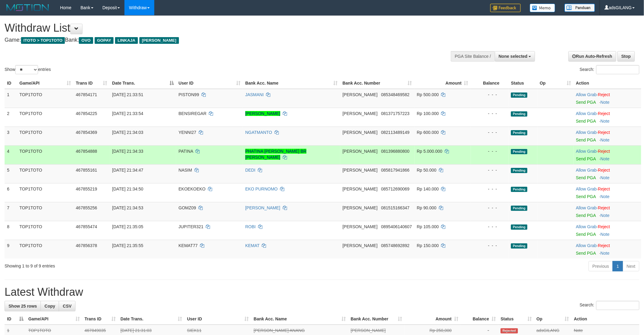 The height and width of the screenshot is (335, 644). What do you see at coordinates (67, 306) in the screenshot?
I see `span: CSV` at bounding box center [67, 306].